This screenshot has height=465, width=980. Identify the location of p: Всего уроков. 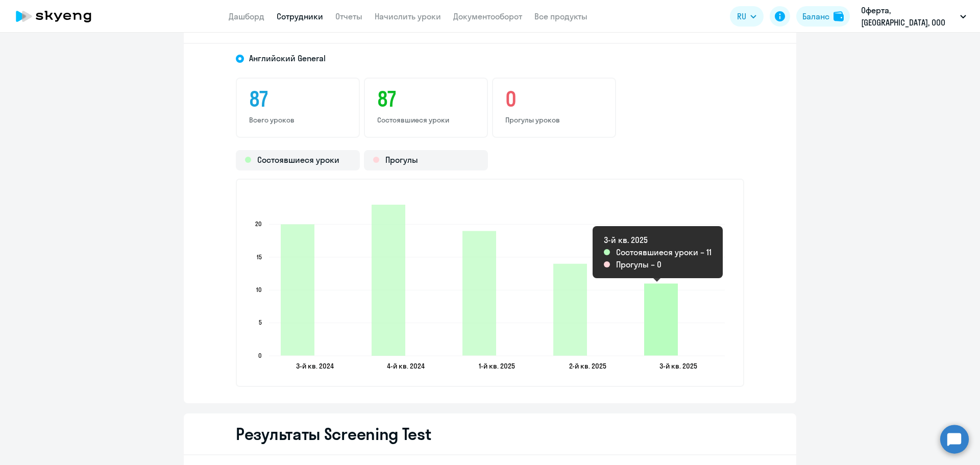
(297, 120).